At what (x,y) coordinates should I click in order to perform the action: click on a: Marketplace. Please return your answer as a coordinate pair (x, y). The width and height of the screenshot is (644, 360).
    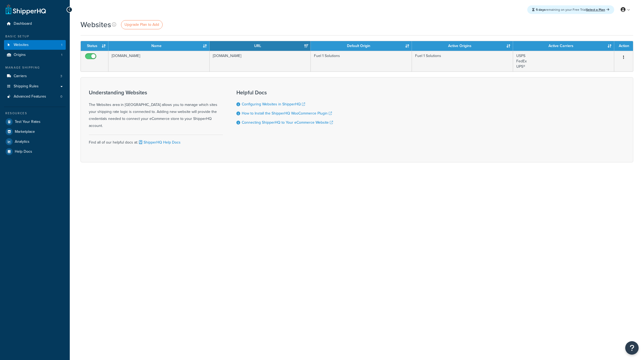
    Looking at the image, I should click on (35, 132).